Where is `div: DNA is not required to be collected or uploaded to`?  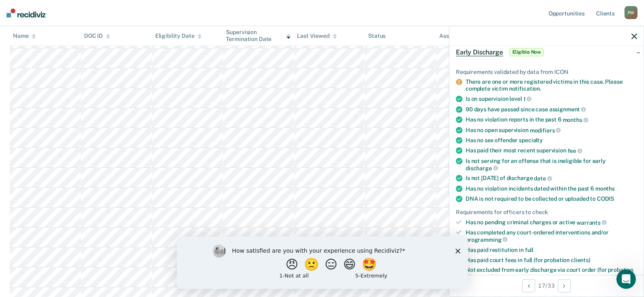
div: DNA is not required to be collected or uploaded to is located at coordinates (551, 198).